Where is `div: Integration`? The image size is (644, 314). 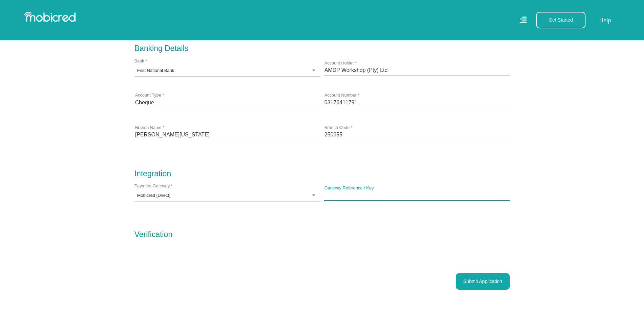 div: Integration is located at coordinates (153, 174).